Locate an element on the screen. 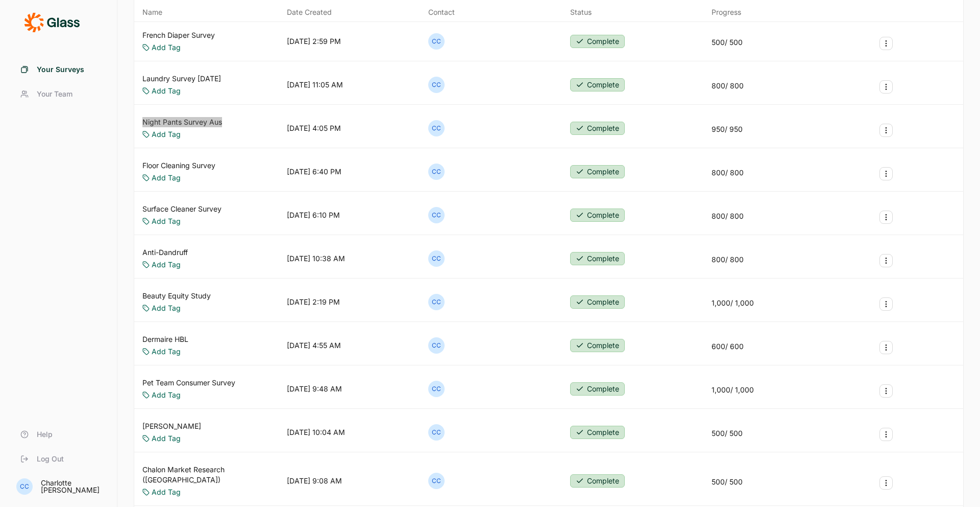  span: Your Surveys is located at coordinates (60, 70).